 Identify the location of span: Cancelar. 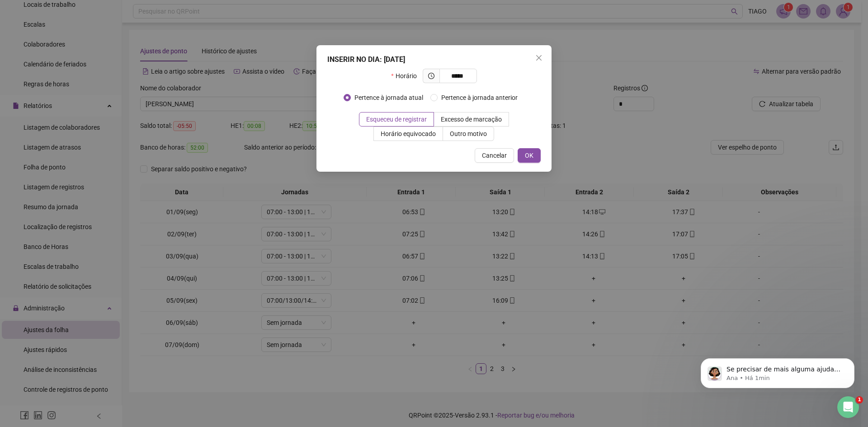
(494, 155).